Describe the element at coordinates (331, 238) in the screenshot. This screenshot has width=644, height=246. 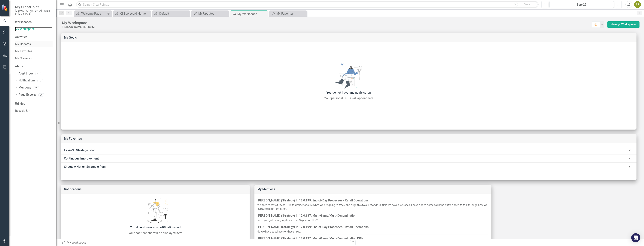
I see `a: 12.0.137: Multi-Game/Multi-Denomination KPIs` at that location.